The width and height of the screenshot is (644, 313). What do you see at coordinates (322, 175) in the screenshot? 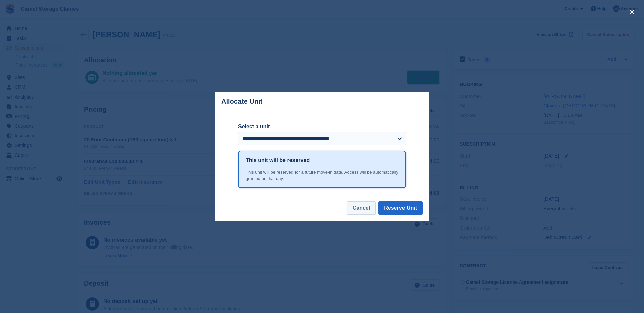
I see `div: This unit will be reserved for a future move-in date. Access will be automatically granted on tha...` at bounding box center [322, 175].